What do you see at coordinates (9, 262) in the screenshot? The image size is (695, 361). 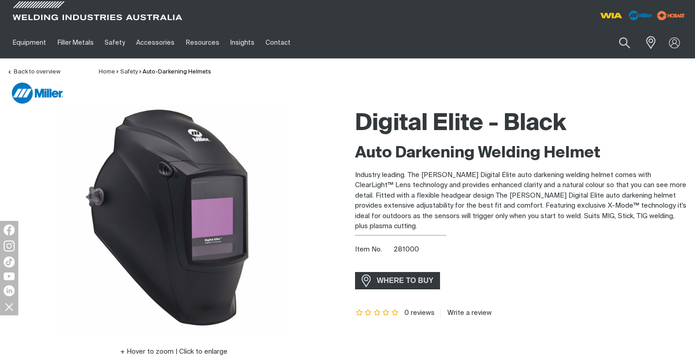 I see `img: TikTok` at bounding box center [9, 262].